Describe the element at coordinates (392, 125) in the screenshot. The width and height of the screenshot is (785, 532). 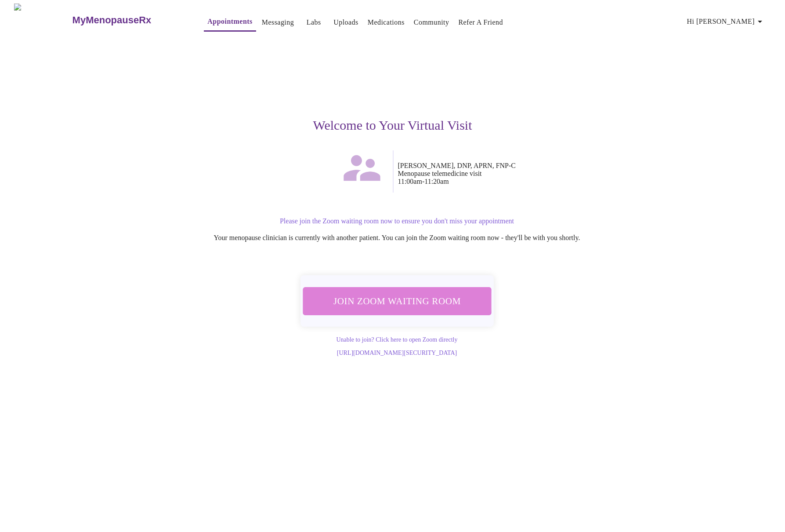
I see `h3: Welcome to Your Virtual Visit` at that location.